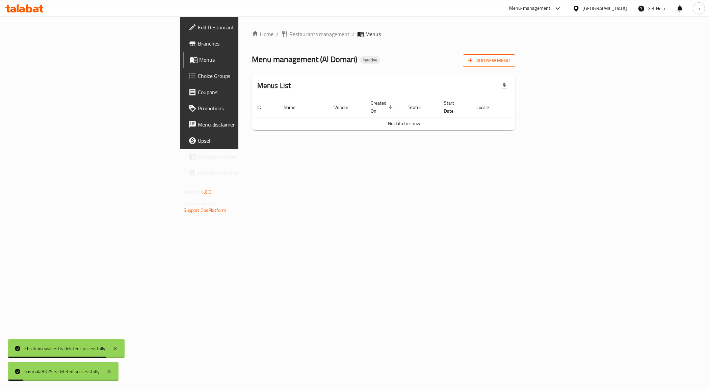 This screenshot has width=709, height=389. What do you see at coordinates (294, 107) in the screenshot?
I see `span: Name` at bounding box center [294, 107].